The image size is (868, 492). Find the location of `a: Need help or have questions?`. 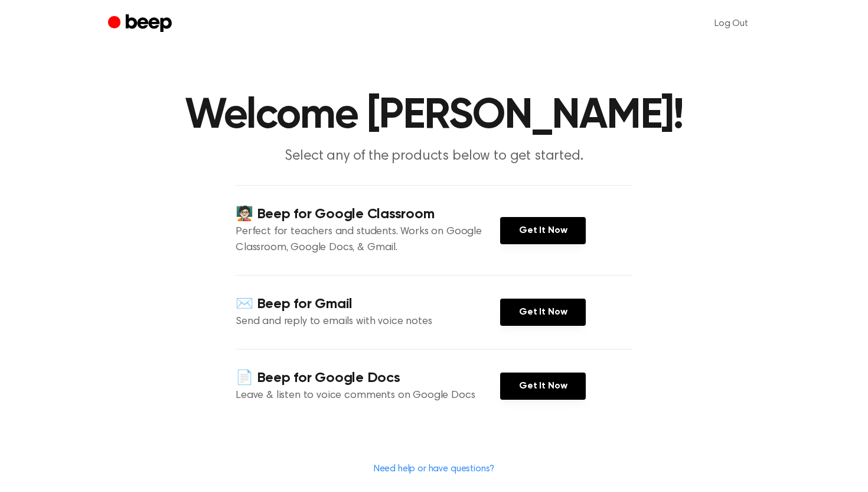

a: Need help or have questions? is located at coordinates (434, 469).